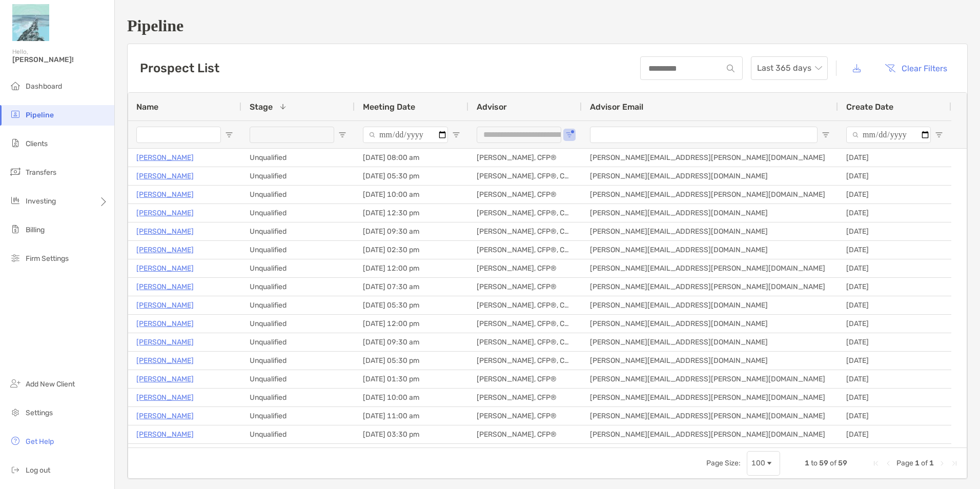  I want to click on input: Name Filter Input, so click(178, 135).